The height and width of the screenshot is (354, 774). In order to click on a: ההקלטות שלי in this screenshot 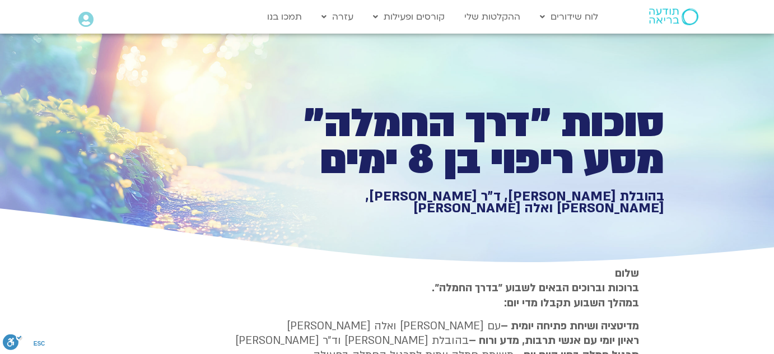, I will do `click(493, 17)`.